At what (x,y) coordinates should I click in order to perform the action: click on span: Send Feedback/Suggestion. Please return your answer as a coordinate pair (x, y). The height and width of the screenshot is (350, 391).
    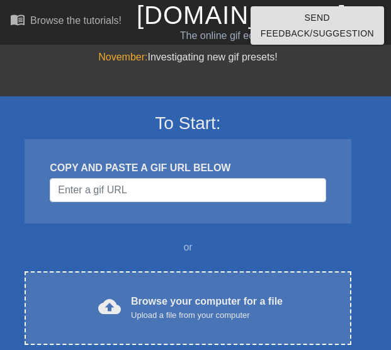
    Looking at the image, I should click on (317, 25).